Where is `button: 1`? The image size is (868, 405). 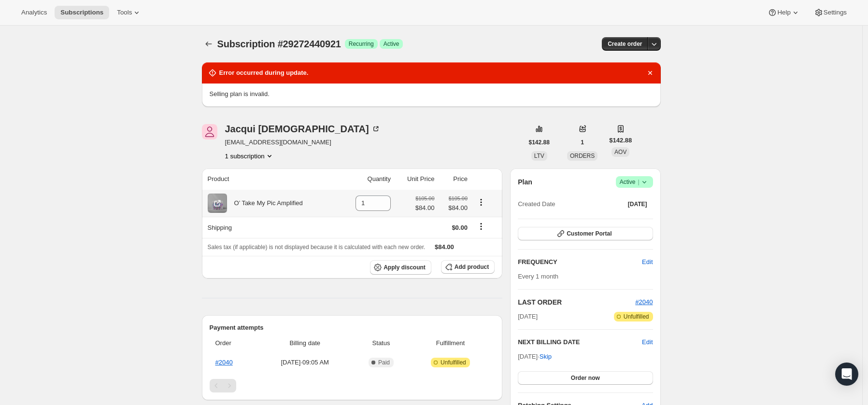 button: 1 is located at coordinates (582, 143).